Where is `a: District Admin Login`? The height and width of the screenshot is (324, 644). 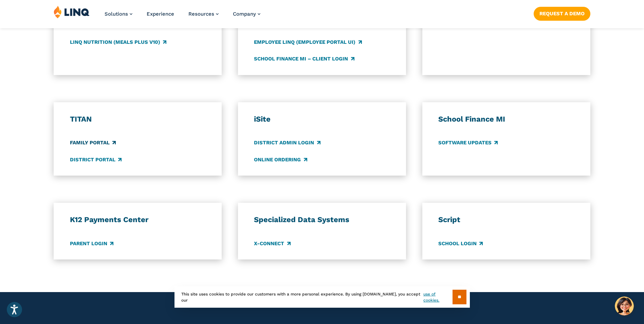 a: District Admin Login is located at coordinates (287, 143).